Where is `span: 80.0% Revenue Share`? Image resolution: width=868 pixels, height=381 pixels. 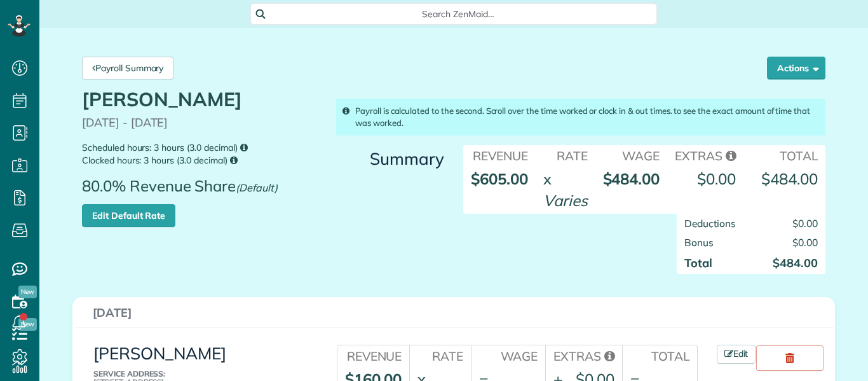
span: 80.0% Revenue Share is located at coordinates (183, 190).